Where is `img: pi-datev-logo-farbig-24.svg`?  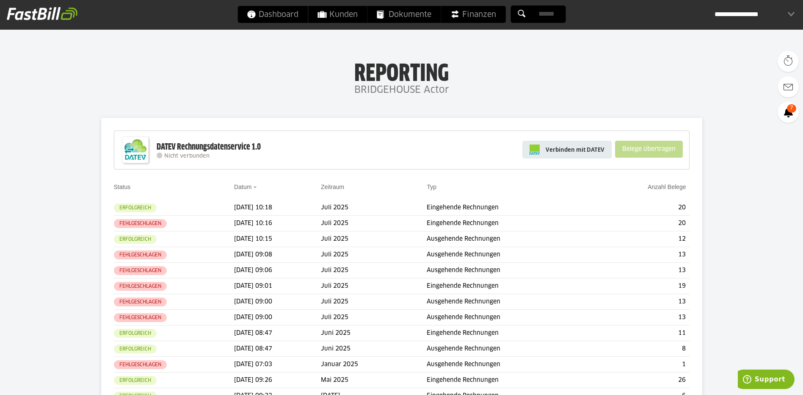 img: pi-datev-logo-farbig-24.svg is located at coordinates (535, 149).